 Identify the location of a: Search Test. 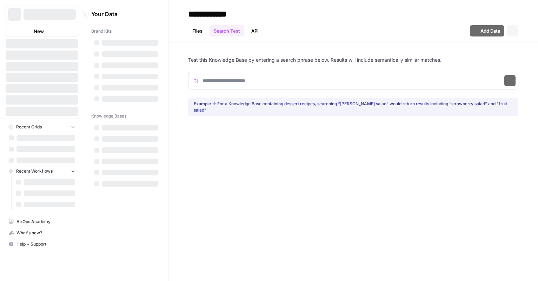
(227, 31).